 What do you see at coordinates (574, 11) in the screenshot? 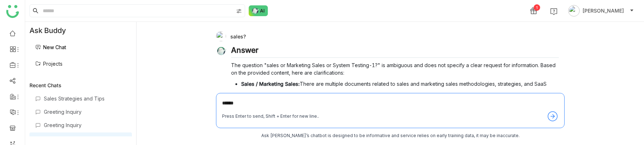
I see `img: avatar` at bounding box center [574, 11].